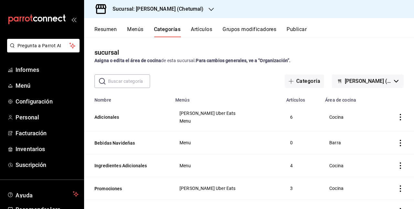 The image size is (414, 209). Describe the element at coordinates (31, 133) in the screenshot. I see `font: Facturación` at that location.